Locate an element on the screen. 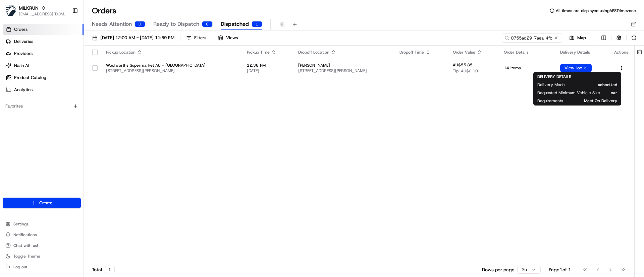 The width and height of the screenshot is (644, 277). div: Delivery Details is located at coordinates (581, 52).